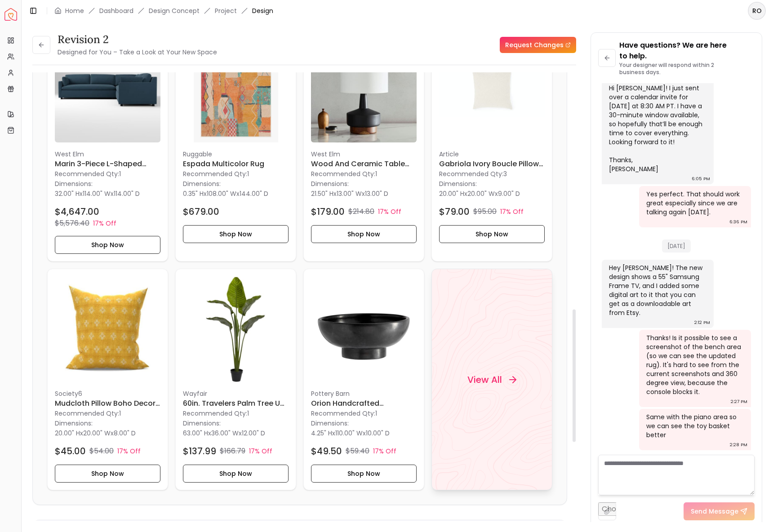 This screenshot has height=532, width=773. What do you see at coordinates (377, 194) in the screenshot?
I see `span: 13.00" D` at bounding box center [377, 194].